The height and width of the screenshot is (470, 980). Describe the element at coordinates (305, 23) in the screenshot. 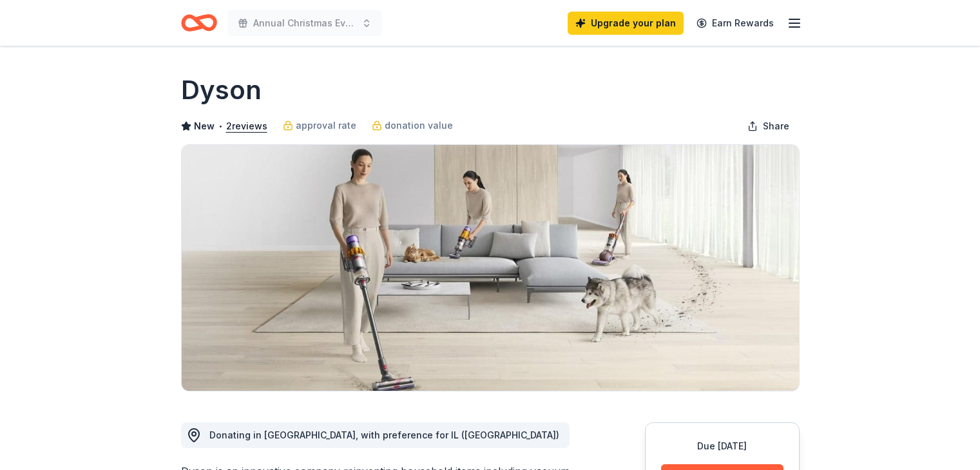

I see `button: Annual Christmas Event` at that location.